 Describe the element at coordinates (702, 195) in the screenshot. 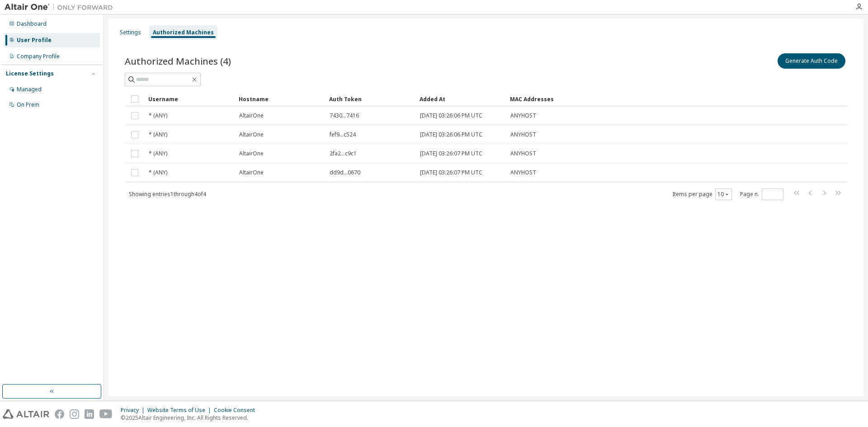

I see `span: Items per page` at that location.